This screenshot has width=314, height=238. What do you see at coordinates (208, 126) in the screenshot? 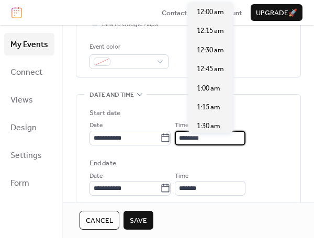
I see `span: 1:30 am` at bounding box center [208, 126].